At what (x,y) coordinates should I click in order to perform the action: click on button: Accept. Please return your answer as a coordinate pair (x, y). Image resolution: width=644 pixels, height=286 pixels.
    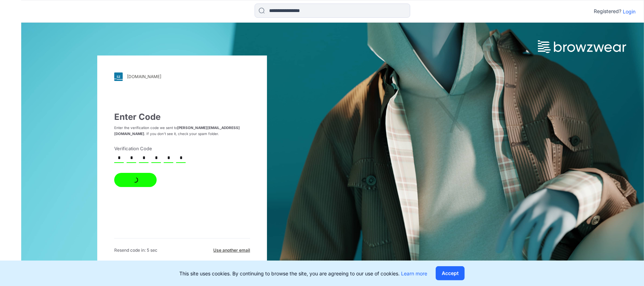
    Looking at the image, I should click on (451, 273).